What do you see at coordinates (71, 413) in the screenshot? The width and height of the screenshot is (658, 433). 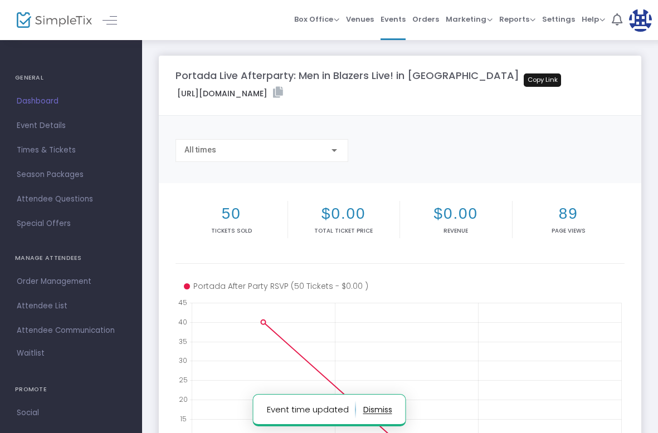 I see `span: Social` at bounding box center [71, 413].